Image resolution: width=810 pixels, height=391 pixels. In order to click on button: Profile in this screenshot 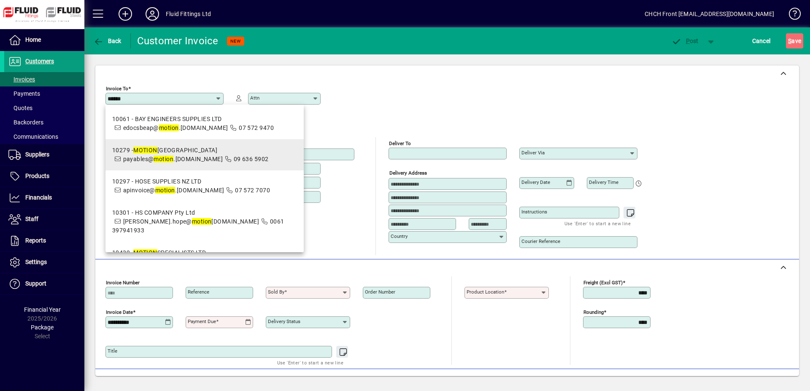, I will do `click(152, 14)`.